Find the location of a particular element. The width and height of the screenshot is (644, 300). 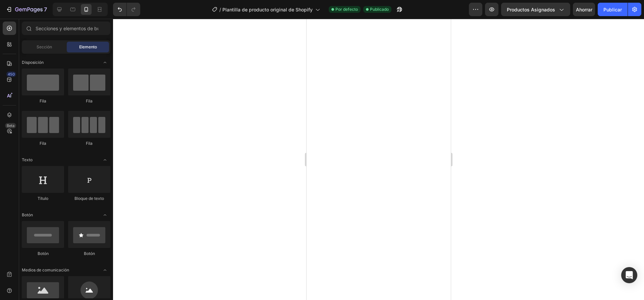

input: Secciones y elementos de búsqueda is located at coordinates (66, 28).